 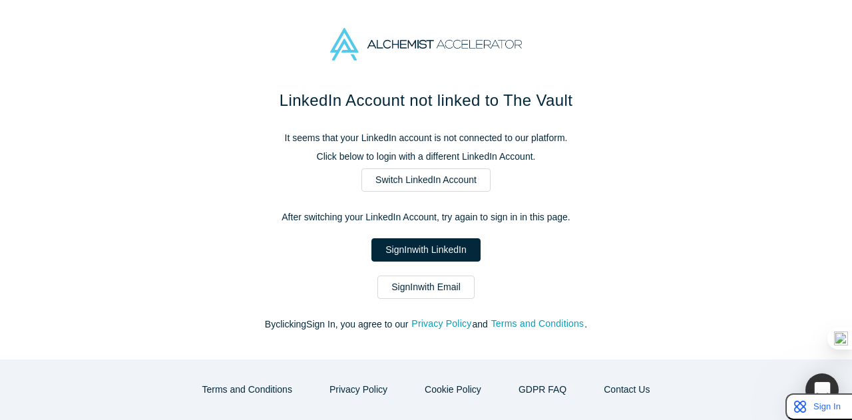 What do you see at coordinates (426, 138) in the screenshot?
I see `p: It seems that your LinkedIn account is not connected to our platform.` at bounding box center [426, 138].